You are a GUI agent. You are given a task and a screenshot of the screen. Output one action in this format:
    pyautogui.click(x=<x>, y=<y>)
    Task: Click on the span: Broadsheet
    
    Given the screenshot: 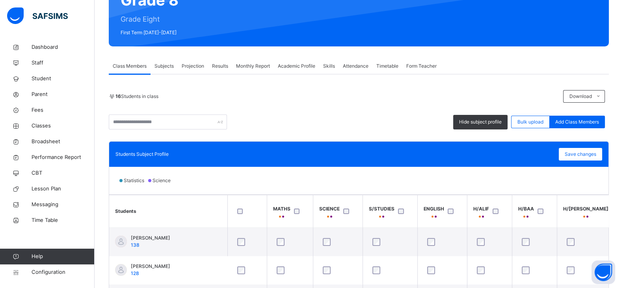 What is the action you would take?
    pyautogui.click(x=63, y=142)
    